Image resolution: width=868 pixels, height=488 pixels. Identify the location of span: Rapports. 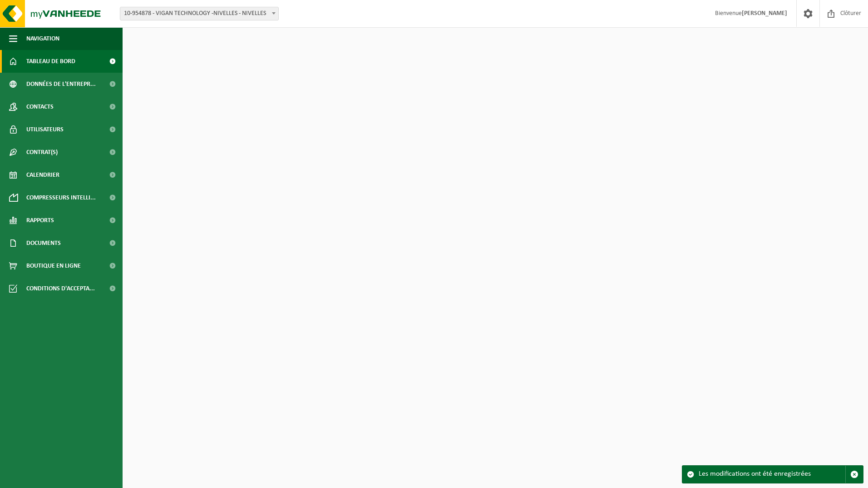
(40, 220).